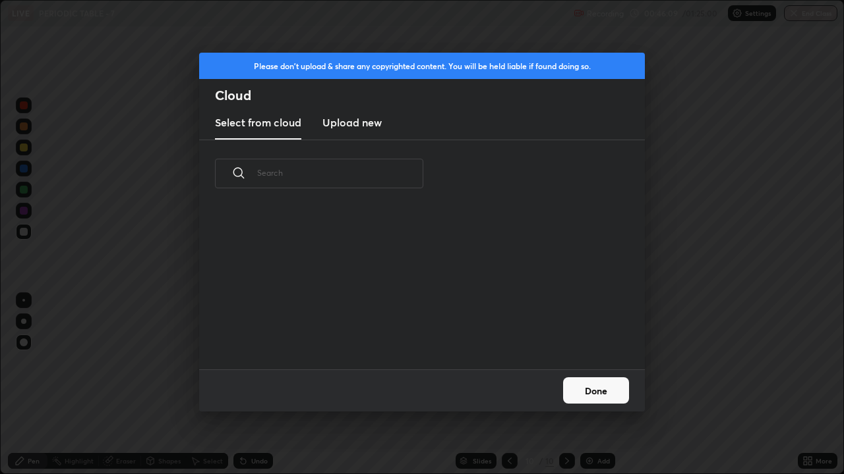 Image resolution: width=844 pixels, height=474 pixels. I want to click on input: Search, so click(340, 173).